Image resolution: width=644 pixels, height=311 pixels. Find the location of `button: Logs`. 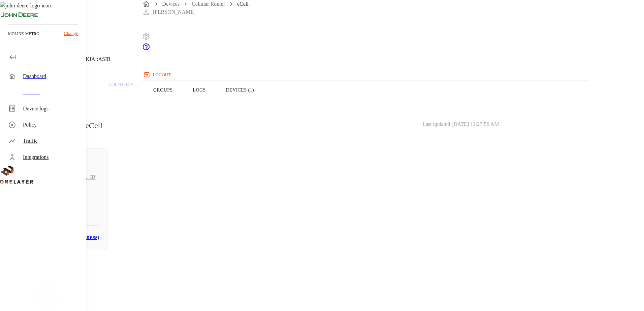

button: Logs is located at coordinates (199, 90).